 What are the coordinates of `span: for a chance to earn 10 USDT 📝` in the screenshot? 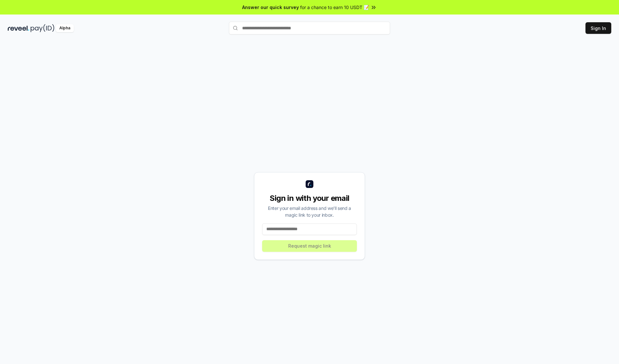 It's located at (335, 7).